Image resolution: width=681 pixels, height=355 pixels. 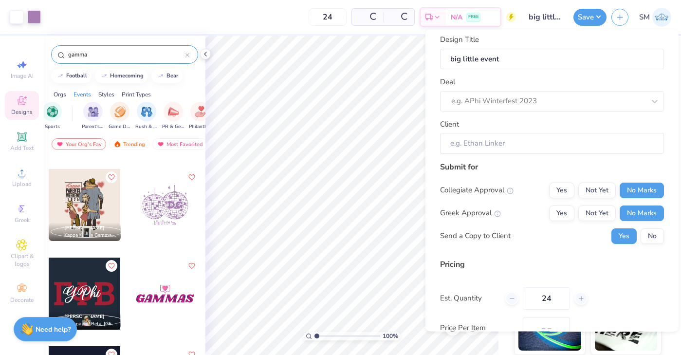 I want to click on span: Decorate, so click(x=22, y=300).